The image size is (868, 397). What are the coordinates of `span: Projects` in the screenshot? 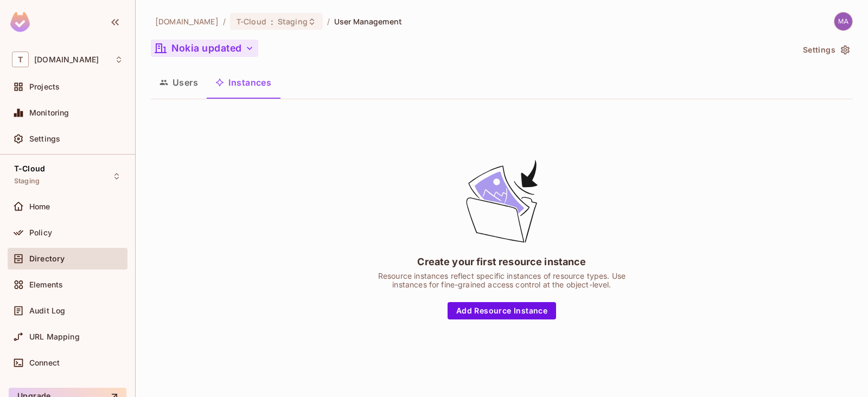 It's located at (44, 87).